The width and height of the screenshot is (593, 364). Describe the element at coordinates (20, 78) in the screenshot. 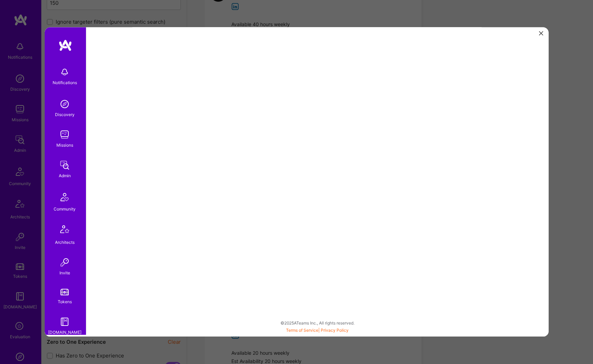

I see `img: discovery` at that location.